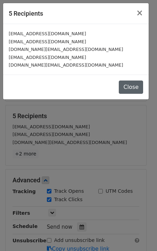 The image size is (157, 251). Describe the element at coordinates (140, 234) in the screenshot. I see `div: Chat Widget` at that location.